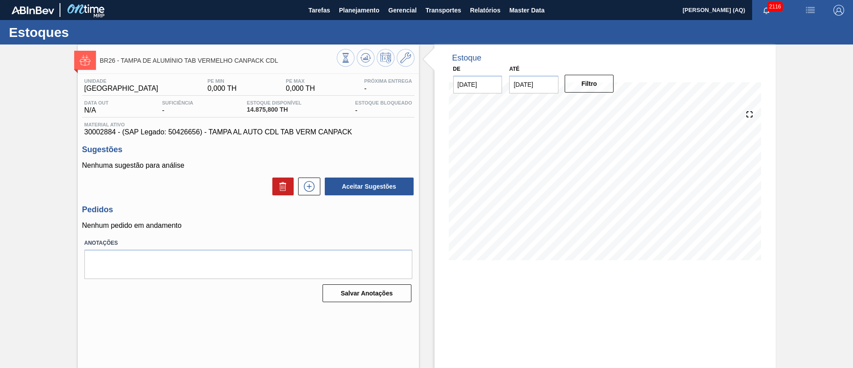 Image resolution: width=853 pixels, height=368 pixels. Describe the element at coordinates (248, 209) in the screenshot. I see `h3: Pedidos` at that location.